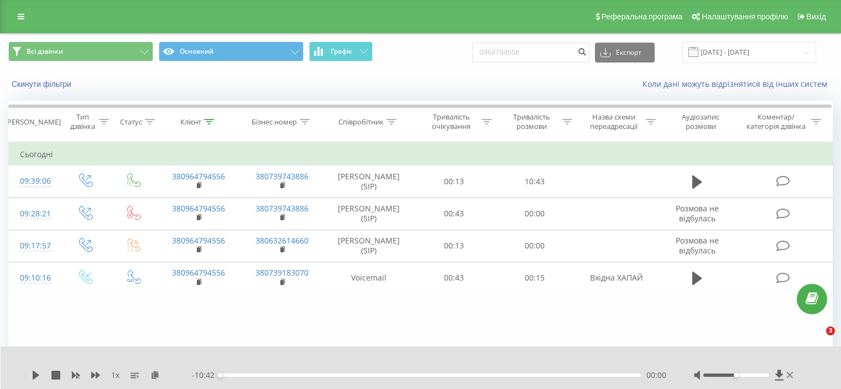 Image resolution: width=841 pixels, height=389 pixels. Describe the element at coordinates (34, 181) in the screenshot. I see `div: 09:39:06` at that location.